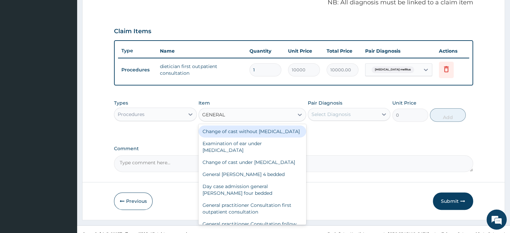 This screenshot has height=233, width=510. I want to click on th: Total Price, so click(342, 51).